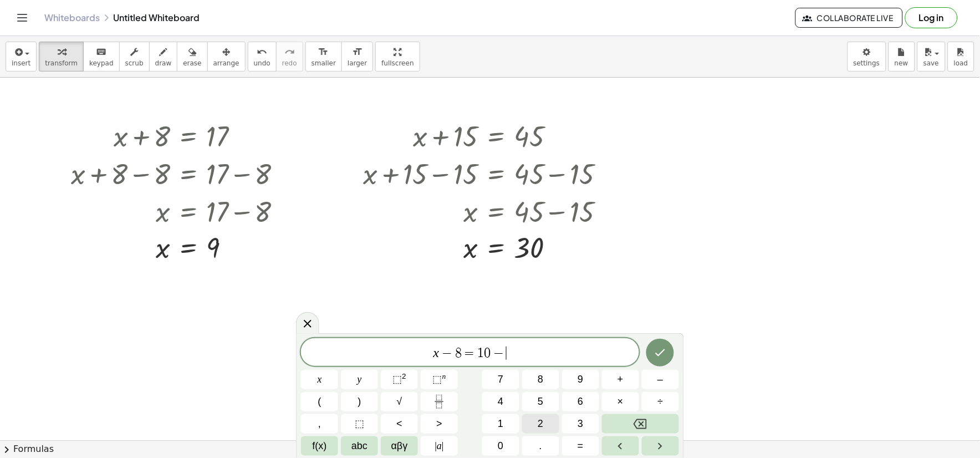 This screenshot has width=980, height=458. What do you see at coordinates (262, 63) in the screenshot?
I see `span: undo` at bounding box center [262, 63].